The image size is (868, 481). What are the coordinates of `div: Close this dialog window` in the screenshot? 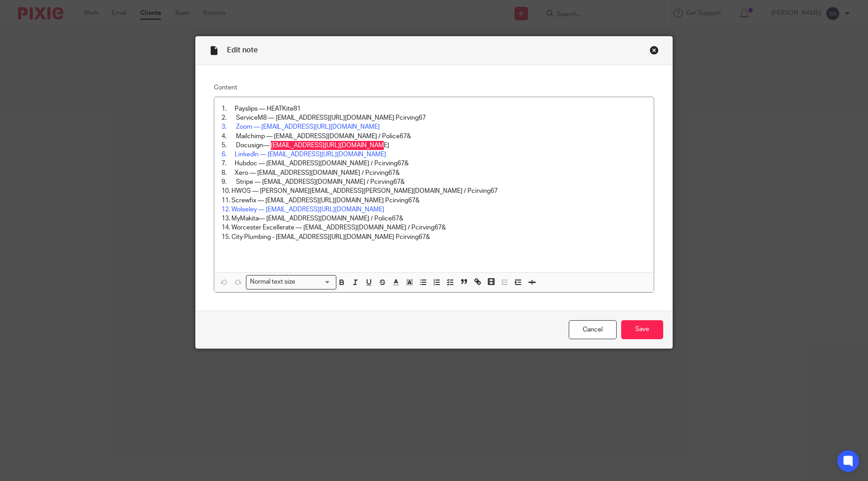 It's located at (654, 50).